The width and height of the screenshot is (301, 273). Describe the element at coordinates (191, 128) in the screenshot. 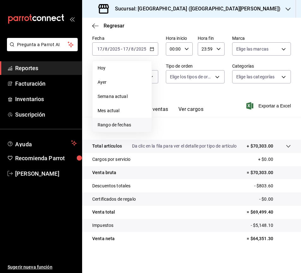

I see `p: Resumen` at that location.